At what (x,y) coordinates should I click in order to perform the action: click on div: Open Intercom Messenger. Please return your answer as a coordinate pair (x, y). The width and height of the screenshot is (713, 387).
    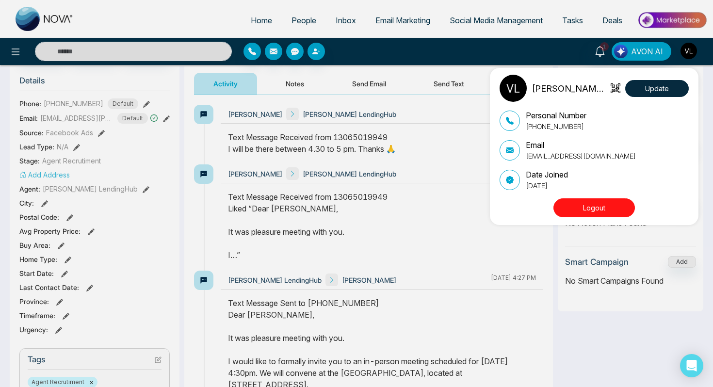
    Looking at the image, I should click on (692, 366).